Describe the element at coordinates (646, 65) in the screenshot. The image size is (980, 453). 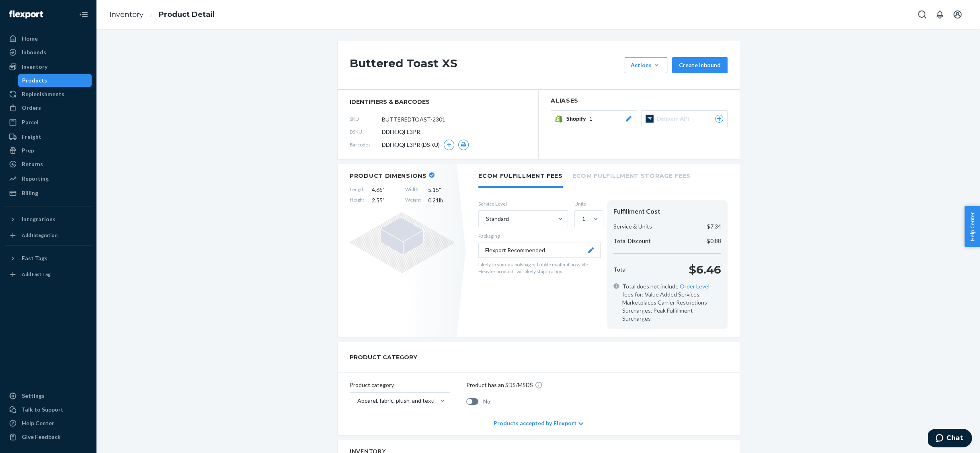
I see `div: Actions` at that location.